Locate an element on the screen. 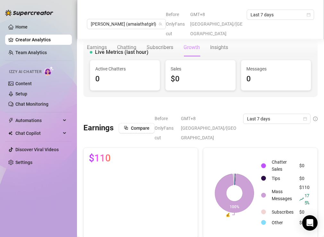 This screenshot has height=237, width=324. span: Automations is located at coordinates (38, 121).